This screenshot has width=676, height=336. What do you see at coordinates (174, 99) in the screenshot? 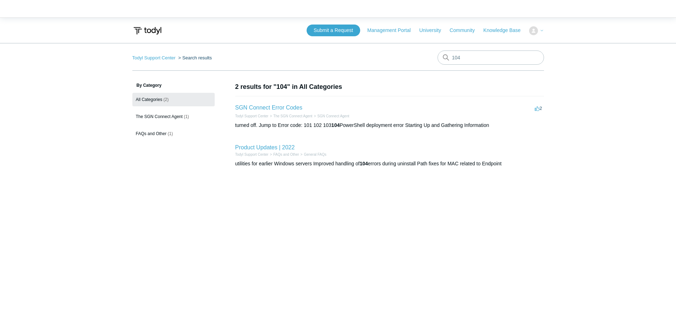
I see `a: All Categories (2)` at bounding box center [174, 99].